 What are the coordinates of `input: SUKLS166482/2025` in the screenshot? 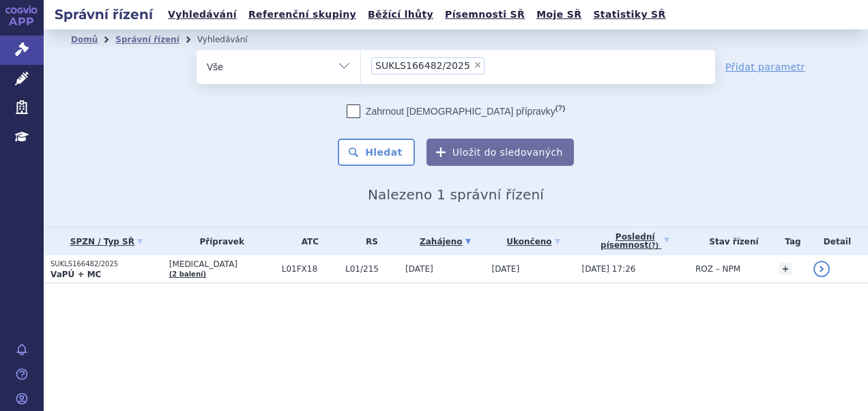 It's located at (492, 65).